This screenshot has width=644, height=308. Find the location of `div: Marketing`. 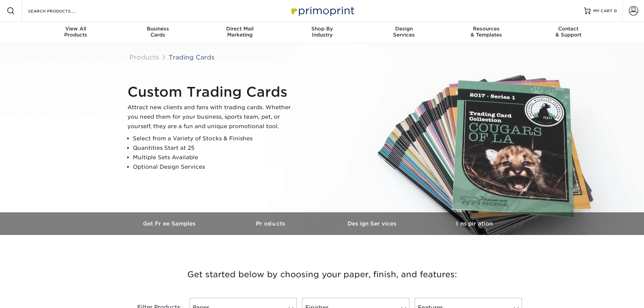

div: Marketing is located at coordinates (239, 32).